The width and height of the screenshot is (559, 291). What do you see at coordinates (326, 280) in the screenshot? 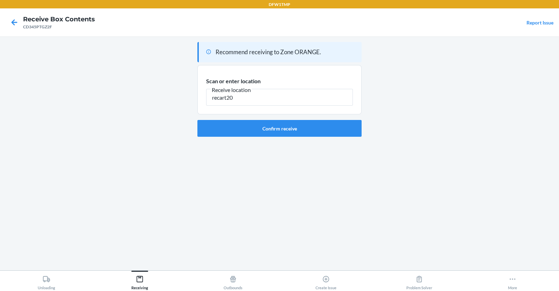
I see `button: Create Issue` at bounding box center [326, 280].